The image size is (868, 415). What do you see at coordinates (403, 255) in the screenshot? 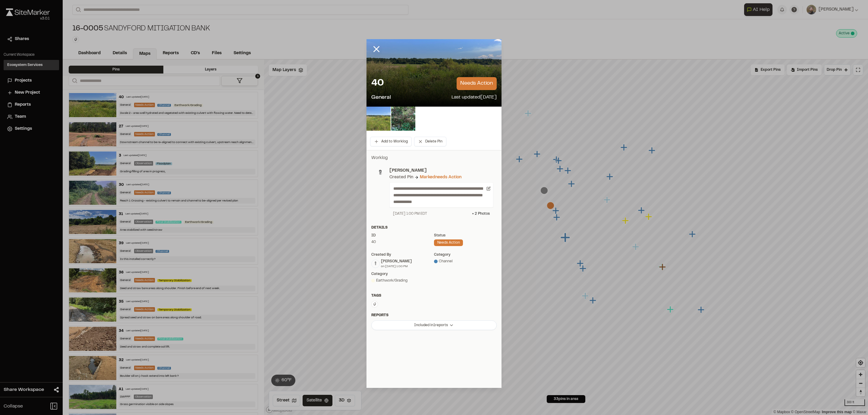
I see `div: Created by` at bounding box center [403, 255].